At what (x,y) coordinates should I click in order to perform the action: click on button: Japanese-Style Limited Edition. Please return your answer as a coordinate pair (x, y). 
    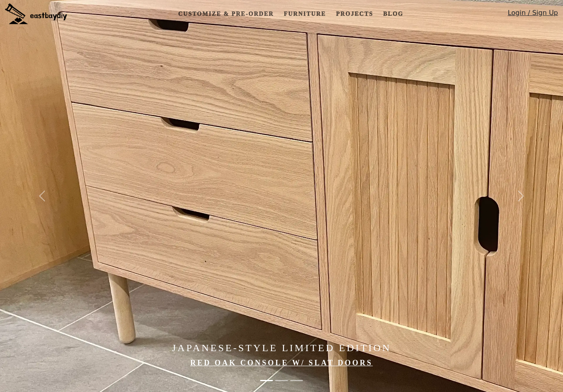
    Looking at the image, I should click on (266, 380).